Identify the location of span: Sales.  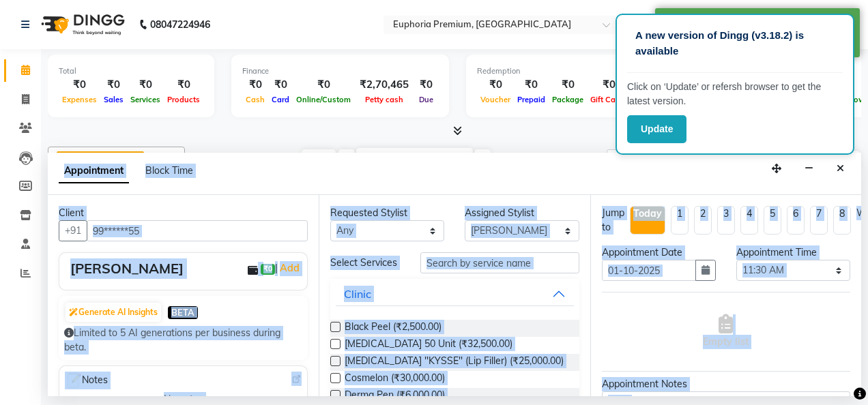
(113, 100).